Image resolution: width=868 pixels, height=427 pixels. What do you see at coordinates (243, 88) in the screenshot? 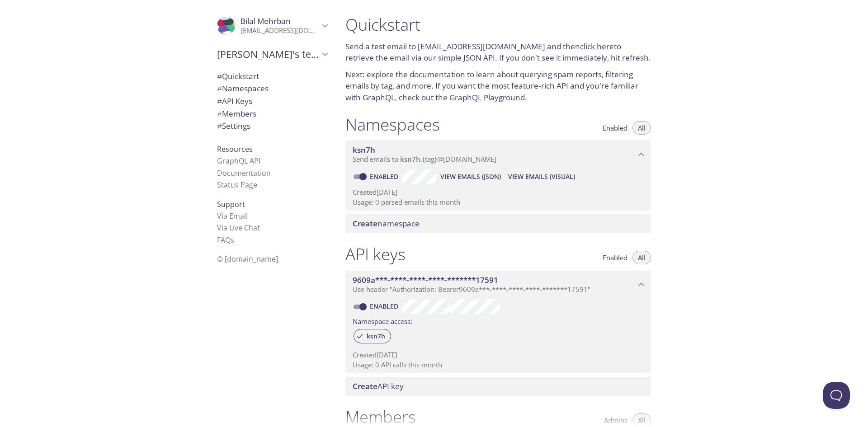
I see `span: Namespaces` at bounding box center [243, 88].